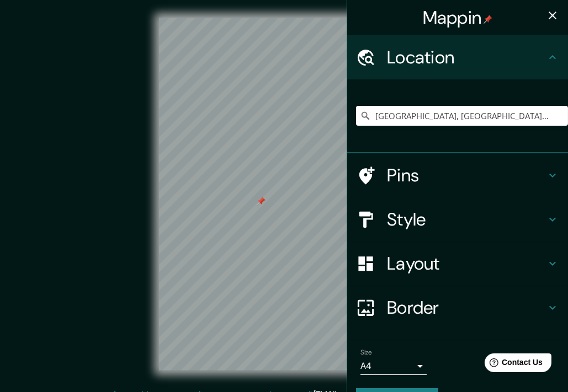  What do you see at coordinates (466, 57) in the screenshot?
I see `h4: Location` at bounding box center [466, 57].